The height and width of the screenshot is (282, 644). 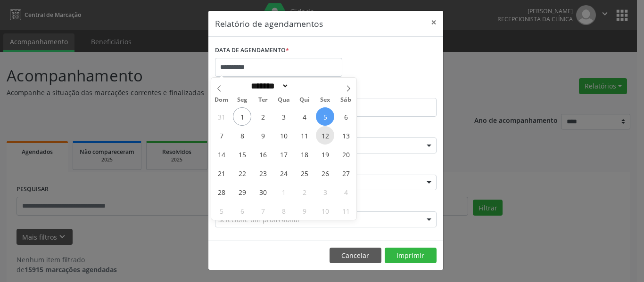 What do you see at coordinates (325, 173) in the screenshot?
I see `span: Setembro 26, 2025` at bounding box center [325, 173].